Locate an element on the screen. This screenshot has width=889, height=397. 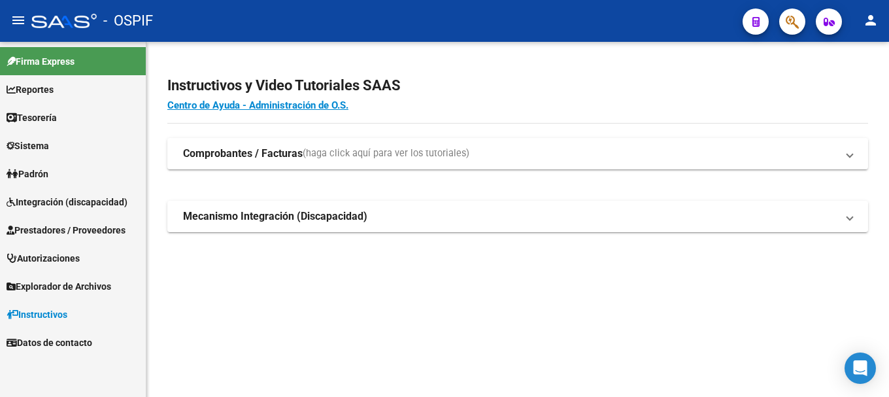
mat-icon: menu is located at coordinates (18, 20).